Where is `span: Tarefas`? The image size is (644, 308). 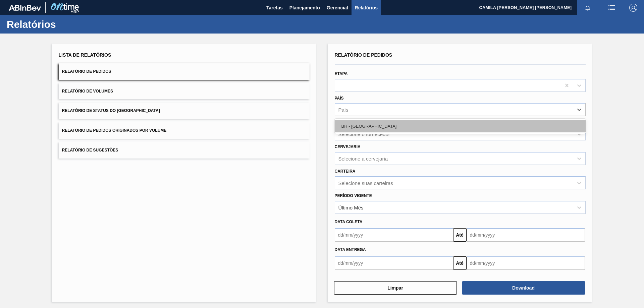
span: Tarefas is located at coordinates (274, 8).